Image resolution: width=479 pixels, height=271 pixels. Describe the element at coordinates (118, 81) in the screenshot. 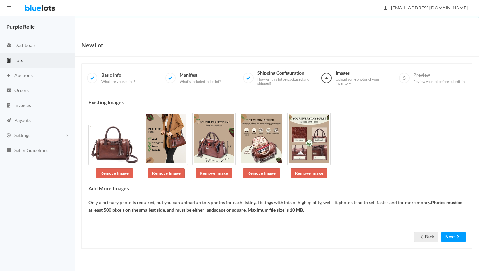

I see `span: What are you selling?` at that location.